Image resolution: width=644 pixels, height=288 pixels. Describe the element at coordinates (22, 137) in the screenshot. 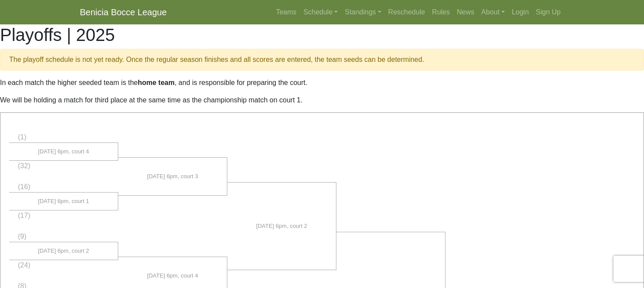

I see `span: (1)` at that location.